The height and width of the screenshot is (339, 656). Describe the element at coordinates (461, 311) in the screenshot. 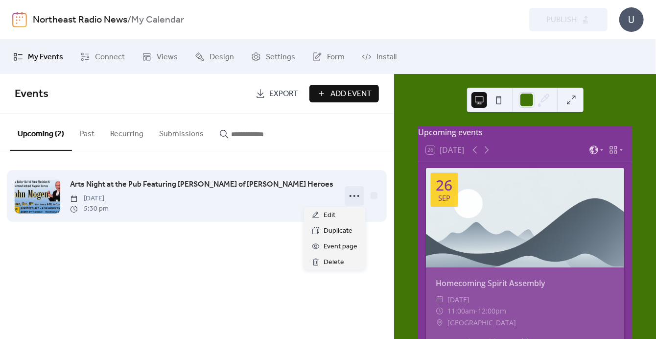

I see `span: 11:00am` at that location.